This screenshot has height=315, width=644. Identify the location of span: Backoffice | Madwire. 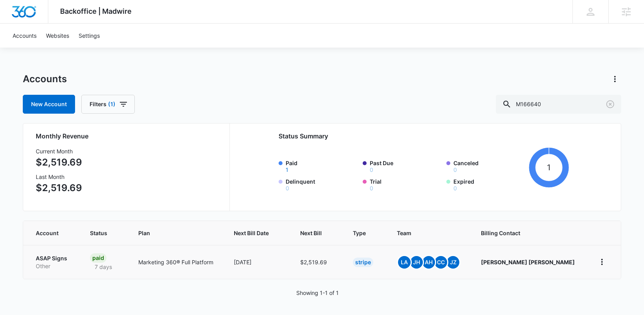
(96, 11).